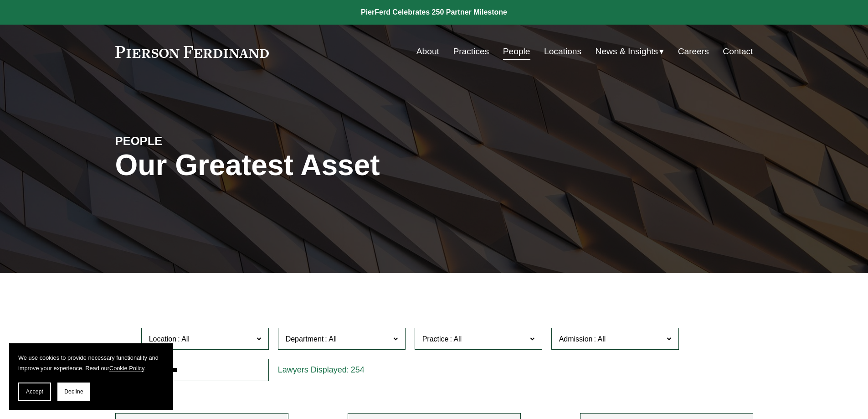 The height and width of the screenshot is (419, 868). I want to click on h1: Our Greatest Asset, so click(328, 165).